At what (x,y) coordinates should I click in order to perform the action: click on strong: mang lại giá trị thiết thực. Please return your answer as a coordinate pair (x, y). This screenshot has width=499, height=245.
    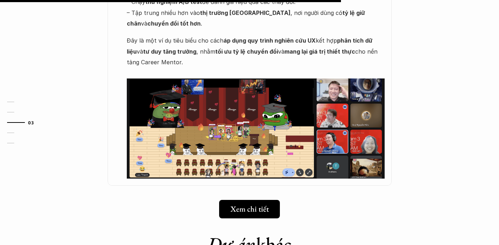
    Looking at the image, I should click on (320, 52).